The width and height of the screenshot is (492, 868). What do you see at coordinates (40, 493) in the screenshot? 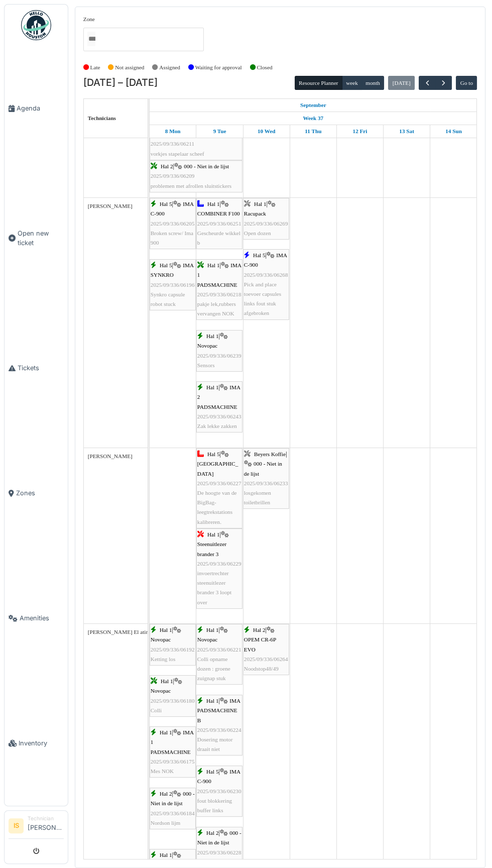
I see `span: Zones` at bounding box center [40, 493].